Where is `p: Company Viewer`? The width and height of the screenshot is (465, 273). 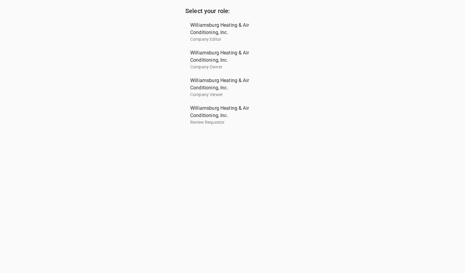
p: Company Viewer is located at coordinates (230, 95).